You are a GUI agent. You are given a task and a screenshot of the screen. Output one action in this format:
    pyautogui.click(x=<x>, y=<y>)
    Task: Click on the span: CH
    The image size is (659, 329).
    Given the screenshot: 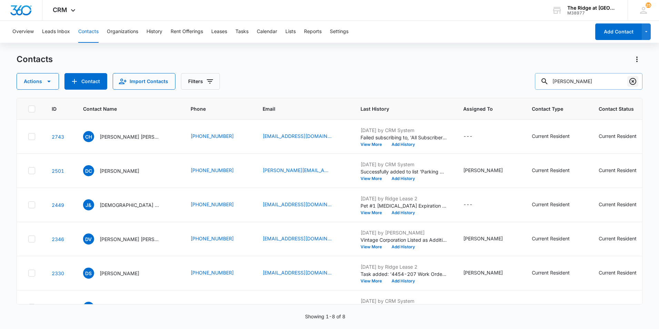 What is the action you would take?
    pyautogui.click(x=89, y=136)
    